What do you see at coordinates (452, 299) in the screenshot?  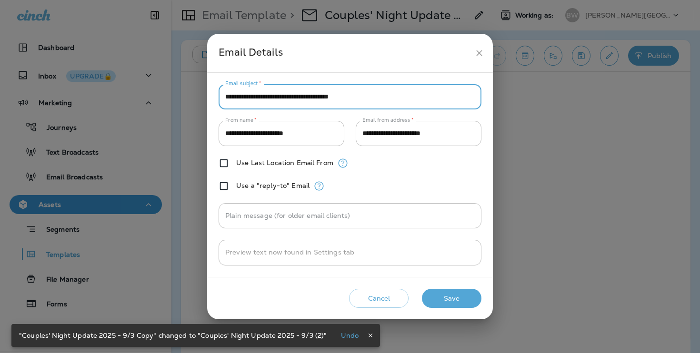 I see `button: Save` at bounding box center [452, 299].